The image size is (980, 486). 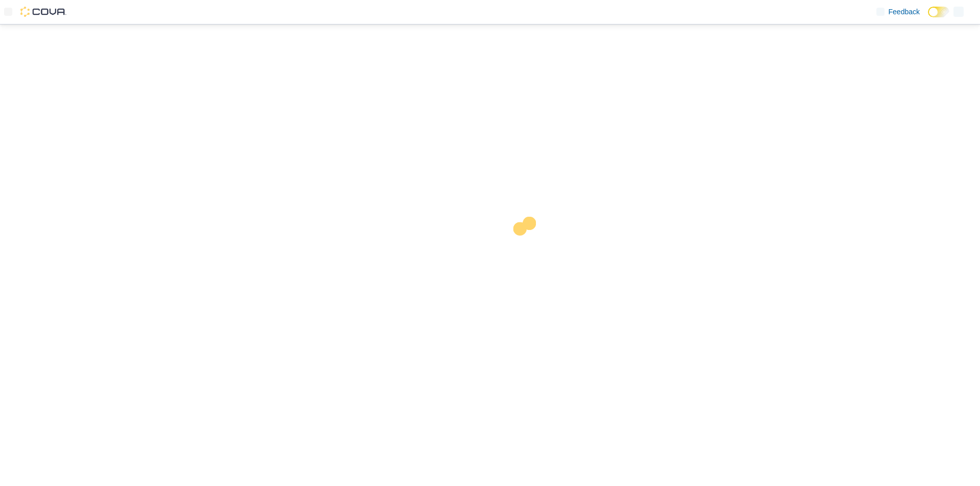 What do you see at coordinates (904, 12) in the screenshot?
I see `span: Feedback` at bounding box center [904, 12].